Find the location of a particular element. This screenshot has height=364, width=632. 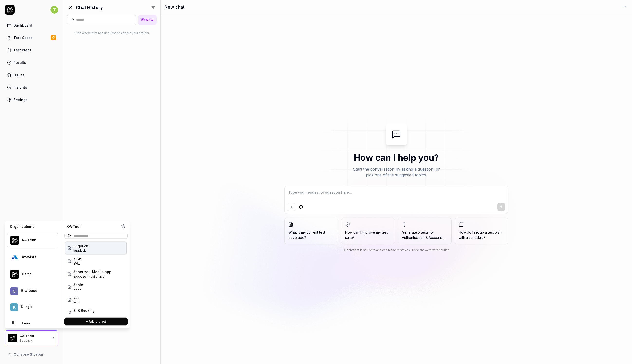

span: Project ID: 0zIX is located at coordinates (78, 289).